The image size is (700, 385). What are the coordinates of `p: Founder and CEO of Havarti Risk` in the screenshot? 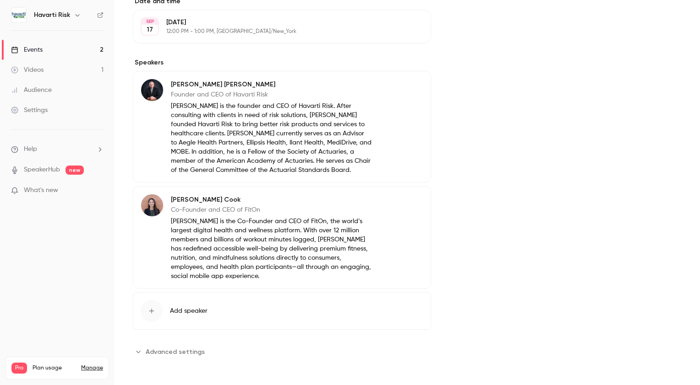 It's located at (271, 95).